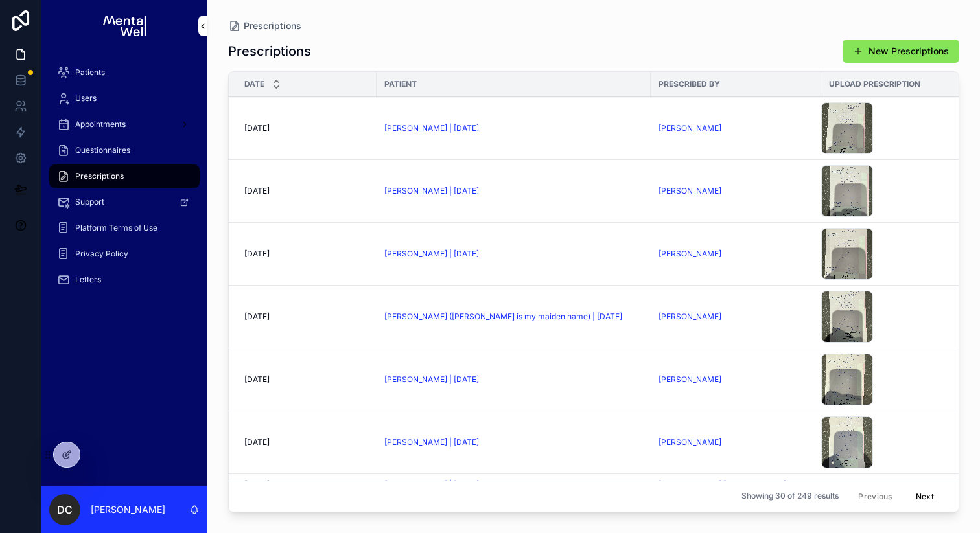 This screenshot has height=533, width=980. Describe the element at coordinates (100, 124) in the screenshot. I see `span: Appointments` at that location.